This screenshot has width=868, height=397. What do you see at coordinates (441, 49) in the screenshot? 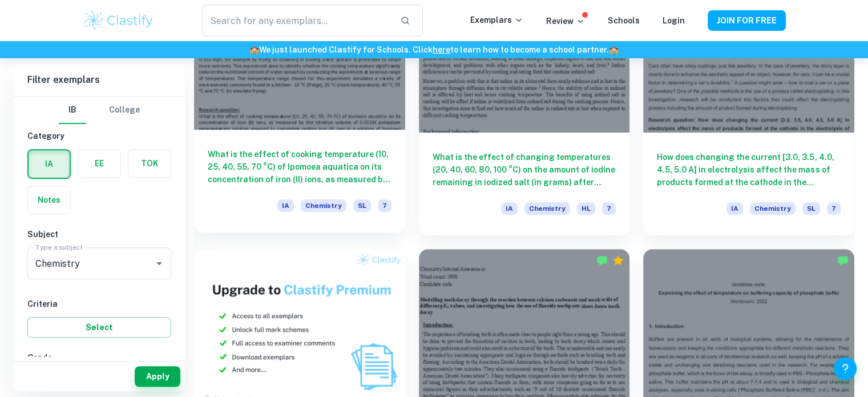
I see `a: here` at bounding box center [441, 49].